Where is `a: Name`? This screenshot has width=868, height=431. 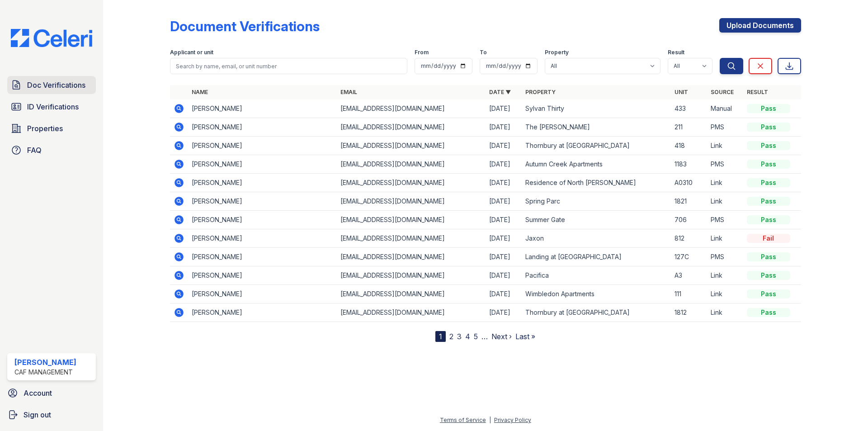
a: Name is located at coordinates (200, 92).